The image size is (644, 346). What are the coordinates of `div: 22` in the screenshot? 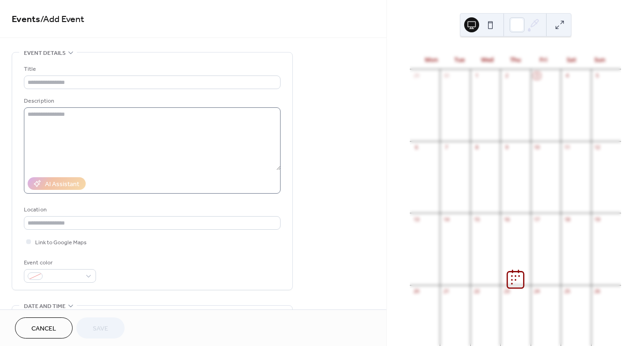 It's located at (476, 291).